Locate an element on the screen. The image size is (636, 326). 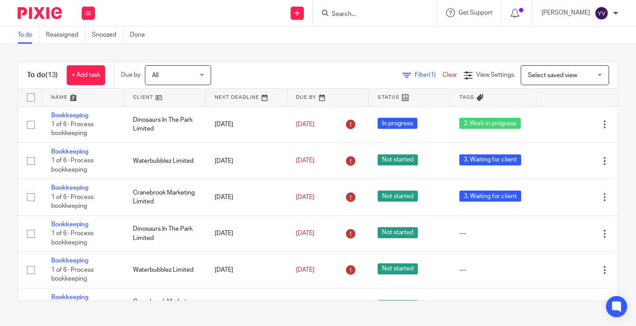
img: svg%3E is located at coordinates (601, 13).